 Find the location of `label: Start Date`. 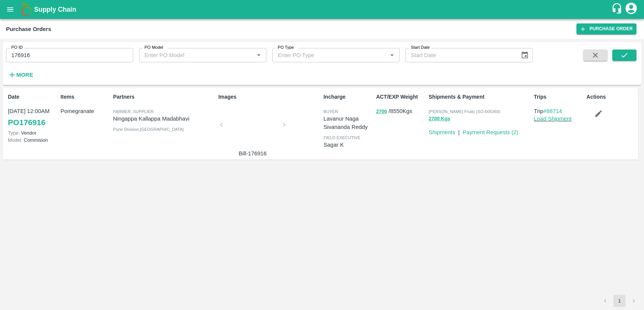

label: Start Date is located at coordinates (420, 48).